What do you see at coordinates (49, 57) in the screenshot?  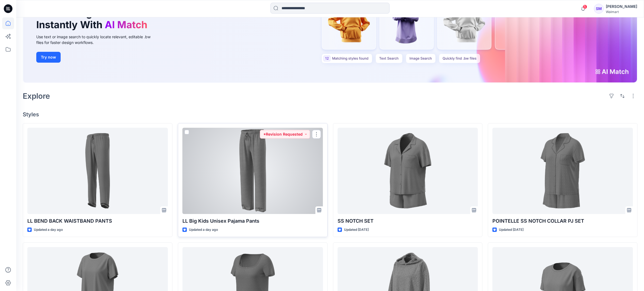 I see `button: Try now` at bounding box center [49, 57].